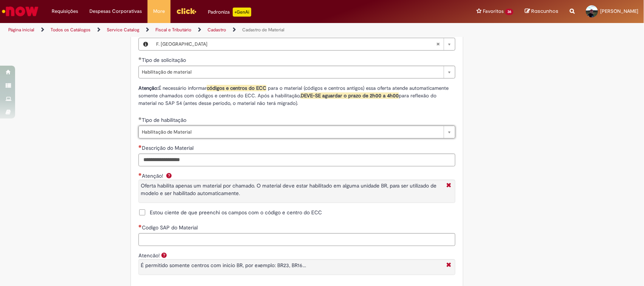  Describe the element at coordinates (297, 240) in the screenshot. I see `input: Codigo SAP do Material` at that location.